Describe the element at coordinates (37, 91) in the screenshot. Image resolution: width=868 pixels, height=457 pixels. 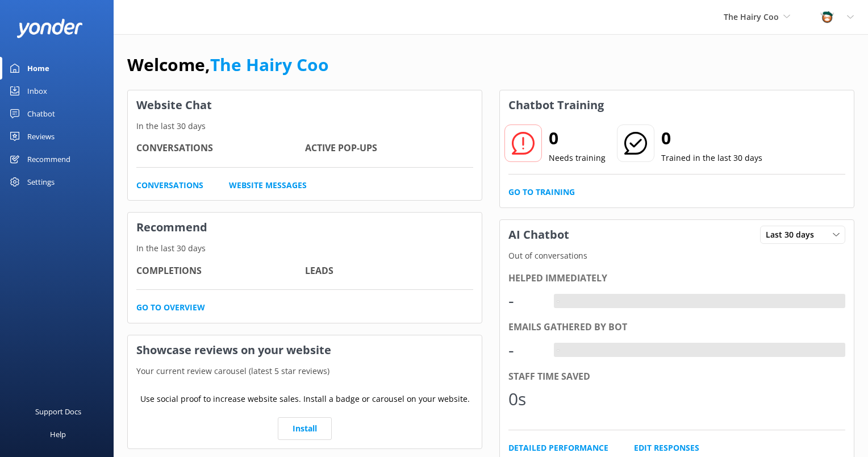
I see `div: Inbox` at that location.